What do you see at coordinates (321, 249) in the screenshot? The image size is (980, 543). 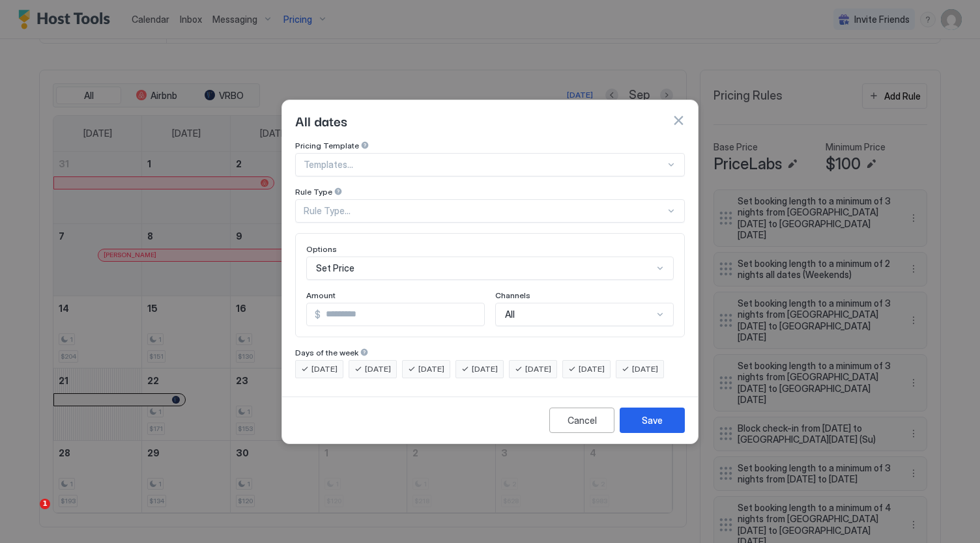 I see `span: Options` at bounding box center [321, 249].